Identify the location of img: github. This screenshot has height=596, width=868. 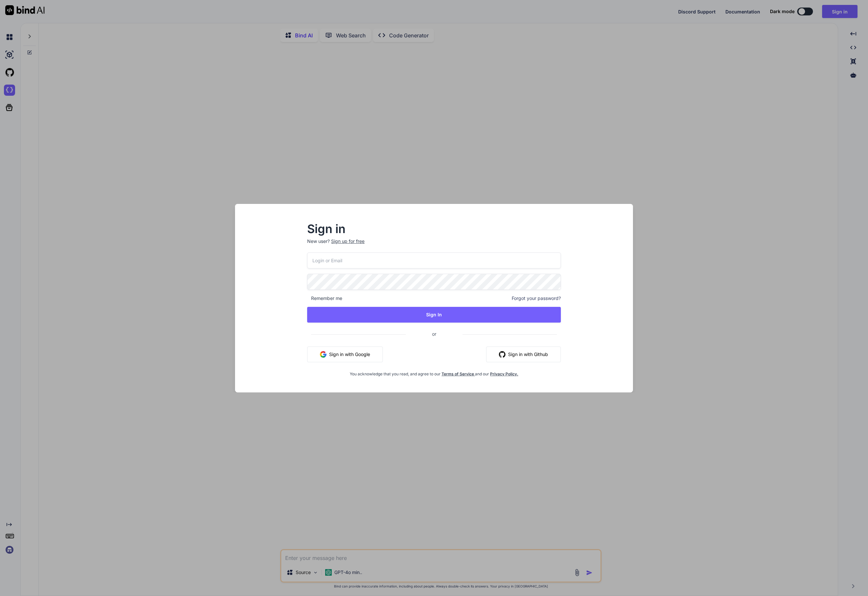
(502, 354).